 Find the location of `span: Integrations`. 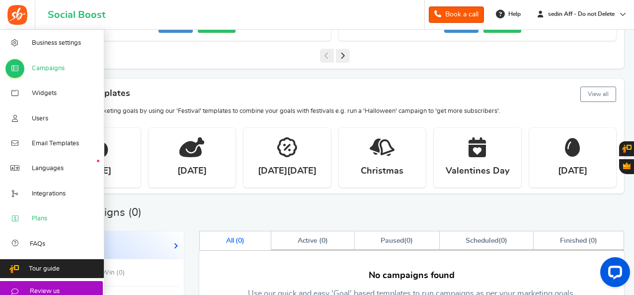

span: Integrations is located at coordinates (49, 194).